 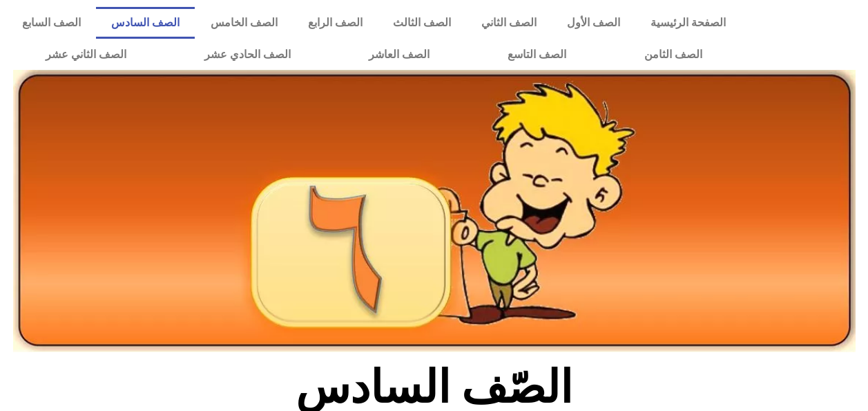 I want to click on a: الصف الثامن, so click(x=674, y=55).